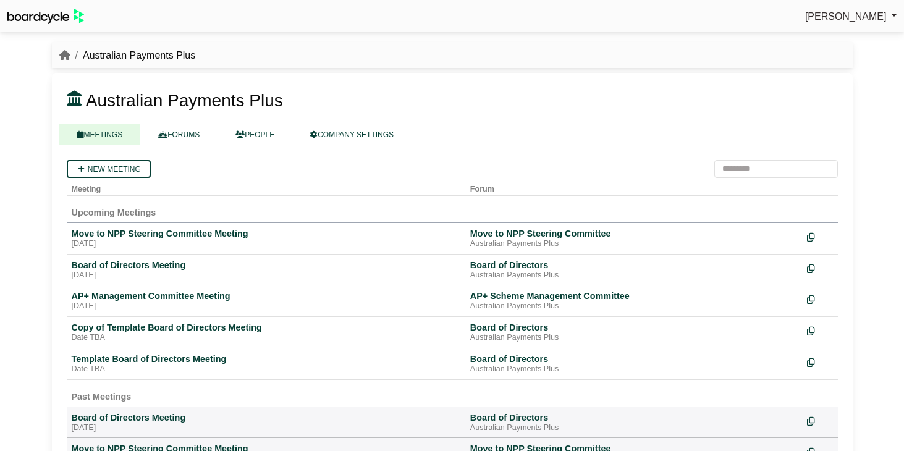 The width and height of the screenshot is (904, 451). What do you see at coordinates (266, 187) in the screenshot?
I see `th: Meeting` at bounding box center [266, 187].